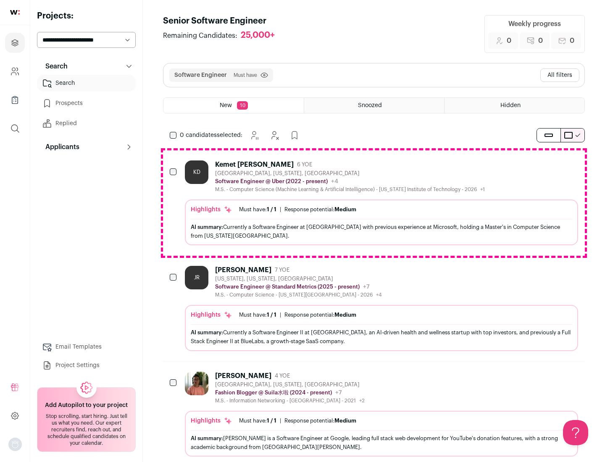 The height and width of the screenshot is (462, 605). What do you see at coordinates (510, 105) in the screenshot?
I see `span: Hidden` at bounding box center [510, 105].